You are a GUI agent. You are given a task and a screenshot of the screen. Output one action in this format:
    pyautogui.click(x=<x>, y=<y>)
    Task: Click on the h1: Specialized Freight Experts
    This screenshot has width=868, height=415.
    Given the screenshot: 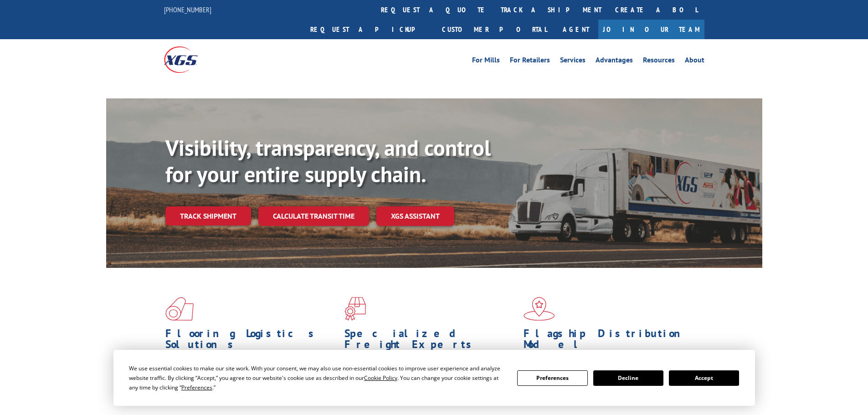 What is the action you would take?
    pyautogui.click(x=431, y=341)
    